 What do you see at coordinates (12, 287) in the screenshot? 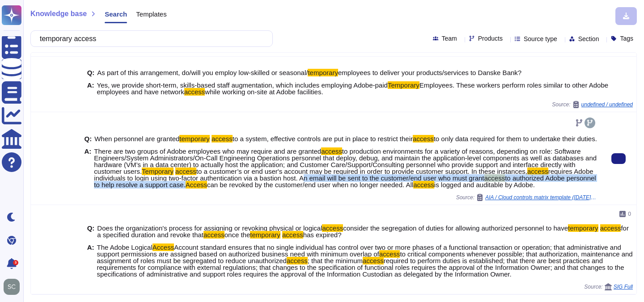
I see `img: user` at bounding box center [12, 287].